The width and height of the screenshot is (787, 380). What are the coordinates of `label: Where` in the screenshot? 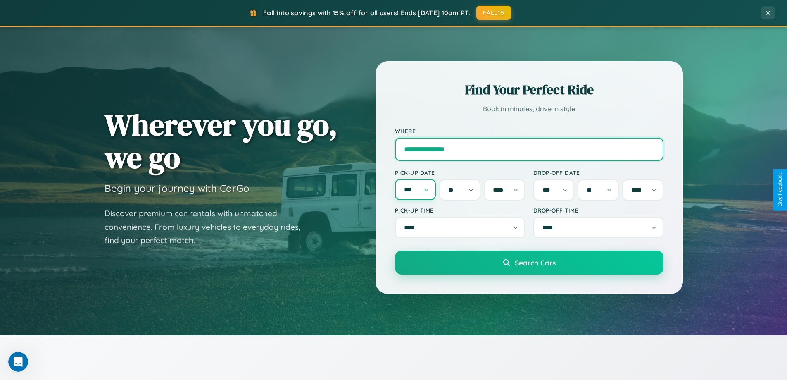 It's located at (529, 131).